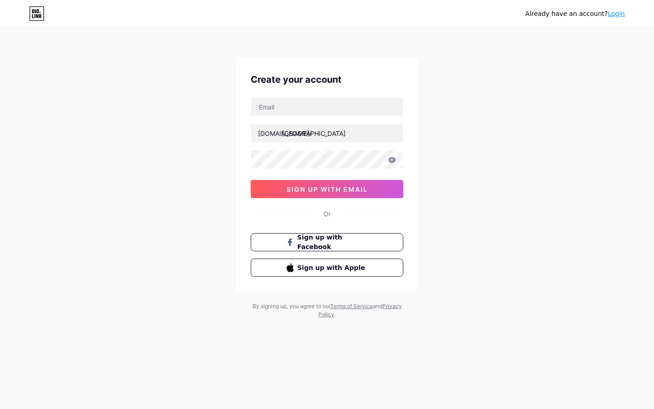 This screenshot has width=654, height=409. I want to click on input: Email, so click(327, 107).